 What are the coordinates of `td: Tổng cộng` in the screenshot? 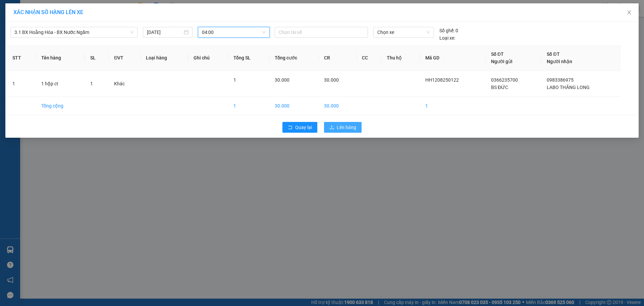 It's located at (60, 106).